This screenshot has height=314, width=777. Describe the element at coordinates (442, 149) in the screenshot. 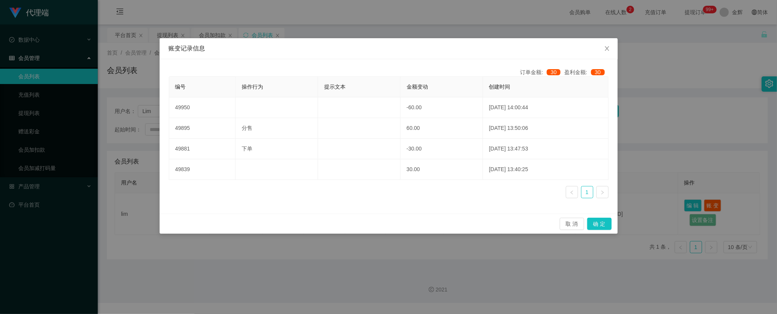

I see `td: -30.00` at that location.